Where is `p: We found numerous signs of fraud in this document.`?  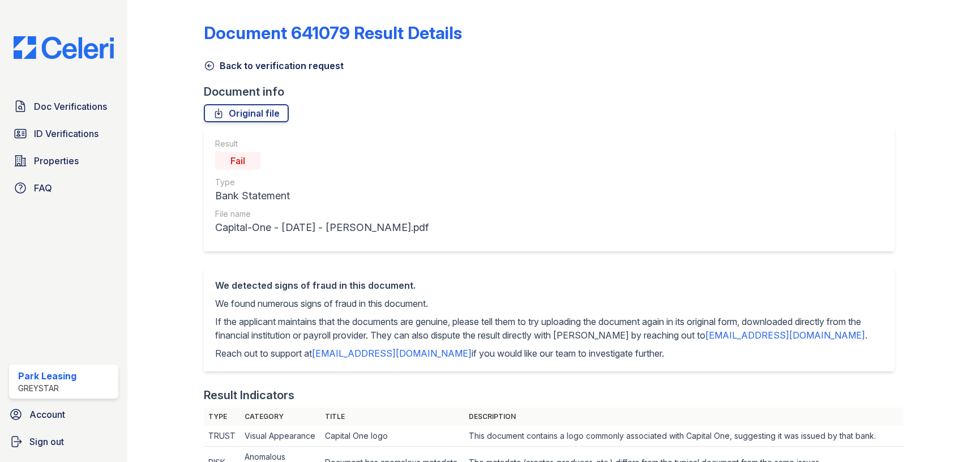
p: We found numerous signs of fraud in this document. is located at coordinates (549, 304).